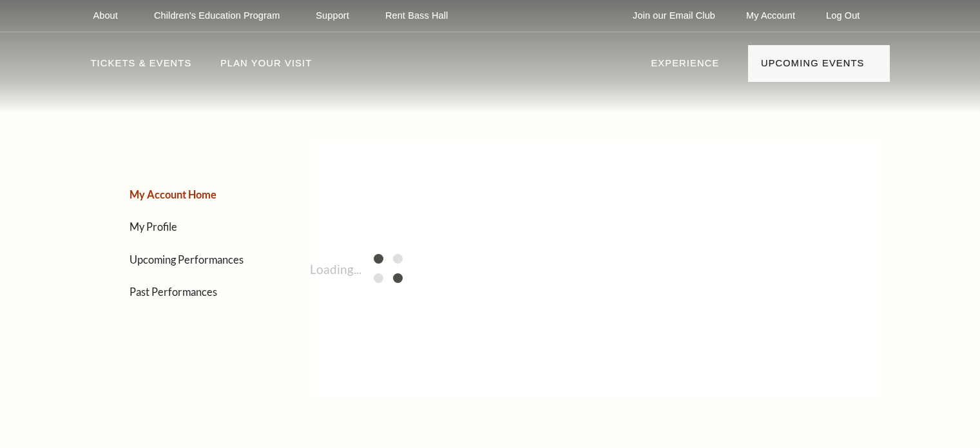  Describe the element at coordinates (141, 67) in the screenshot. I see `p: Tickets & Events` at that location.